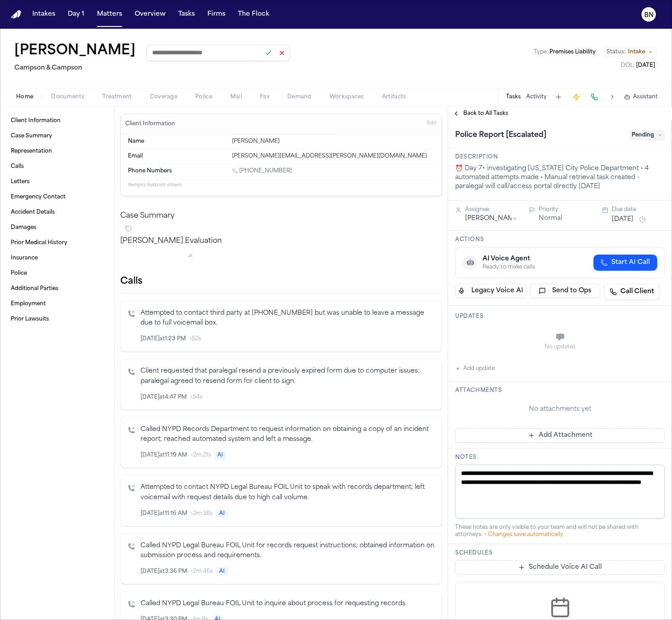 The width and height of the screenshot is (672, 620). I want to click on span: • Changes save automatically, so click(524, 535).